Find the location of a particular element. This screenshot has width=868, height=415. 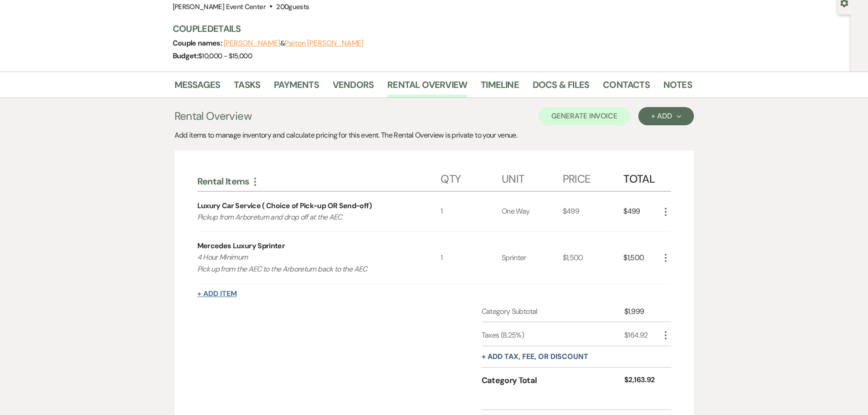

div: Sprinter is located at coordinates (532, 257).